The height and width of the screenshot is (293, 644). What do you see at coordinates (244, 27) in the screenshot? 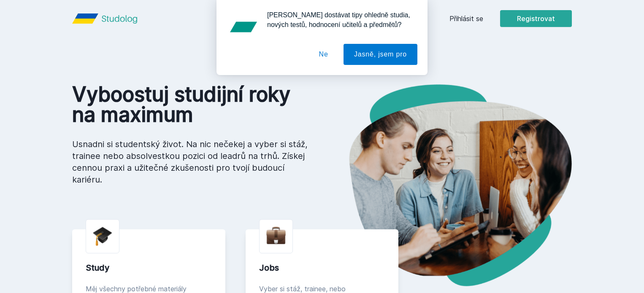
I see `img: notification icon` at bounding box center [244, 27].